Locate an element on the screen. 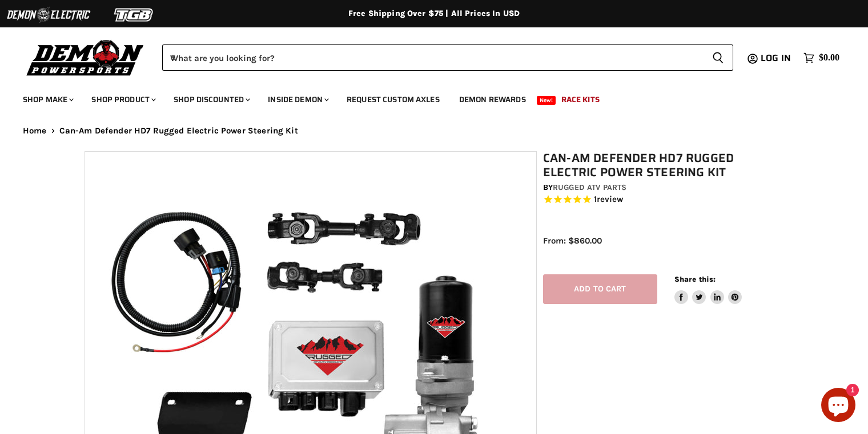 The height and width of the screenshot is (434, 868). a: Shop Make is located at coordinates (47, 100).